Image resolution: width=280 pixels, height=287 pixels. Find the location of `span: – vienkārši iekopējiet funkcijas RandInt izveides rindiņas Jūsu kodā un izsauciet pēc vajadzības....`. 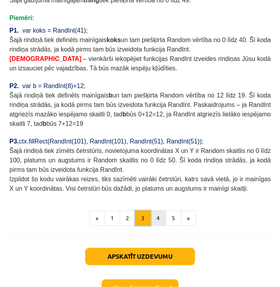

span: – vienkārši iekopējiet funkcijas RandInt izveides rindiņas Jūsu kodā un izsauciet pēc vajadzības.... is located at coordinates (140, 63).